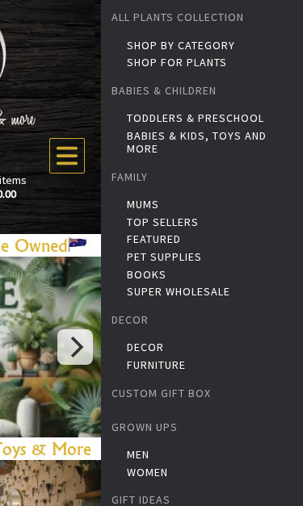  What do you see at coordinates (212, 204) in the screenshot?
I see `a: Mums` at bounding box center [212, 204].